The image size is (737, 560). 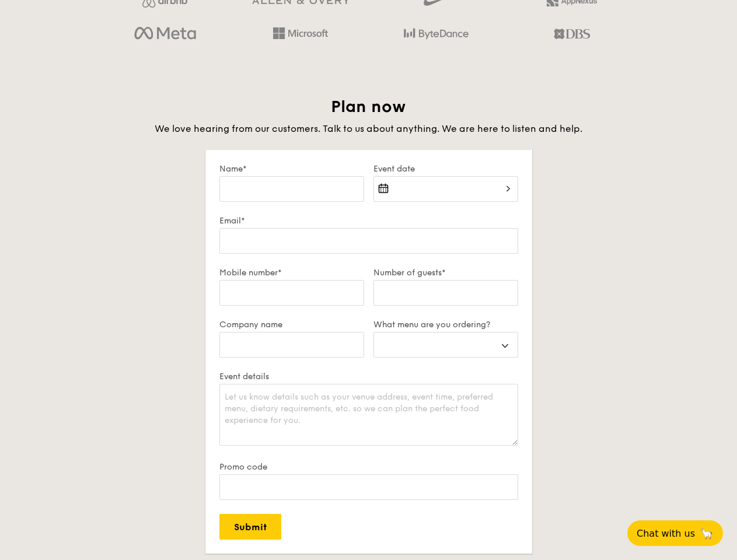 What do you see at coordinates (666, 533) in the screenshot?
I see `span: Chat with us` at bounding box center [666, 533].